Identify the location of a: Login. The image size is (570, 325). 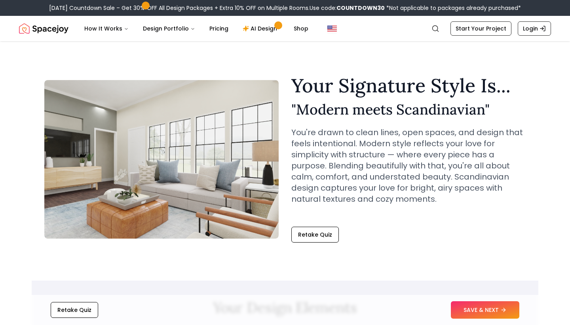
(535, 29).